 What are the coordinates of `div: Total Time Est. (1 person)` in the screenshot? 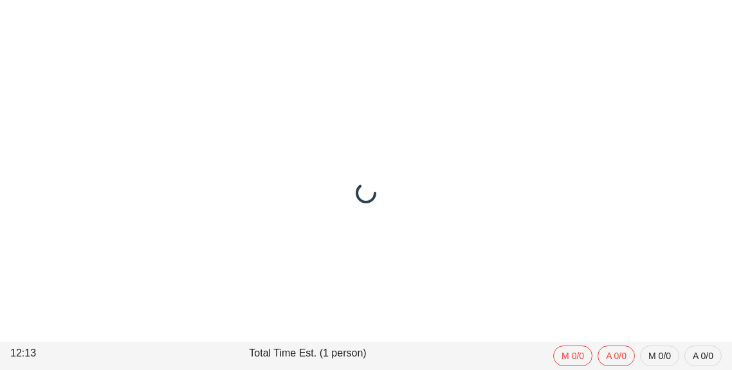 It's located at (365, 356).